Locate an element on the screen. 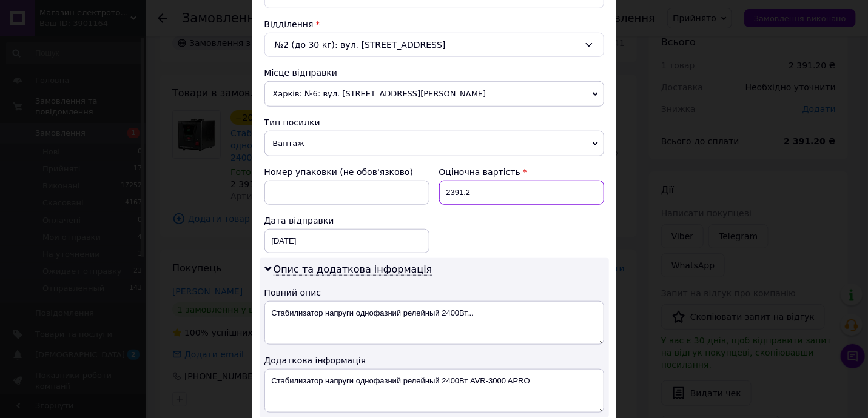  span: Тип посилки is located at coordinates (293, 122).